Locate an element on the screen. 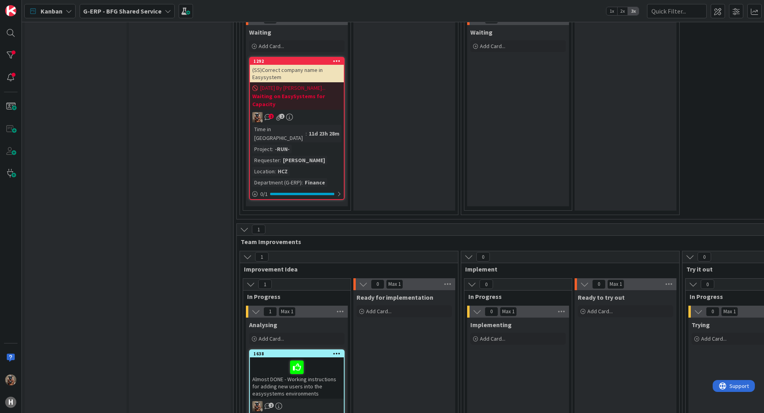 Image resolution: width=764 pixels, height=413 pixels. div: HCZ is located at coordinates (282, 171).